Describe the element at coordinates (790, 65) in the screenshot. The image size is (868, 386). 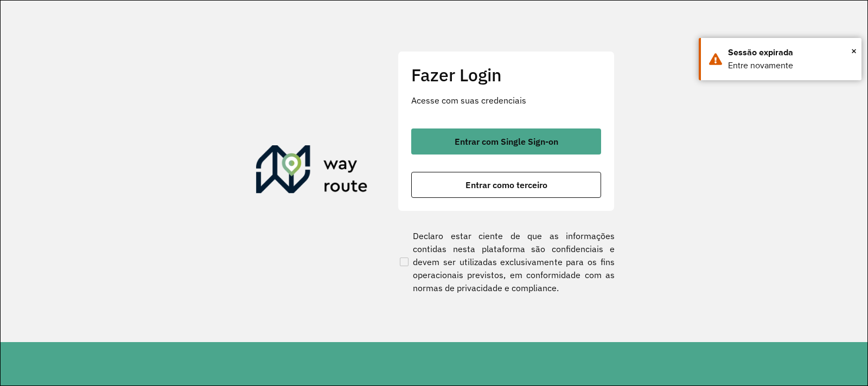
I see `div: Entre novamente` at that location.